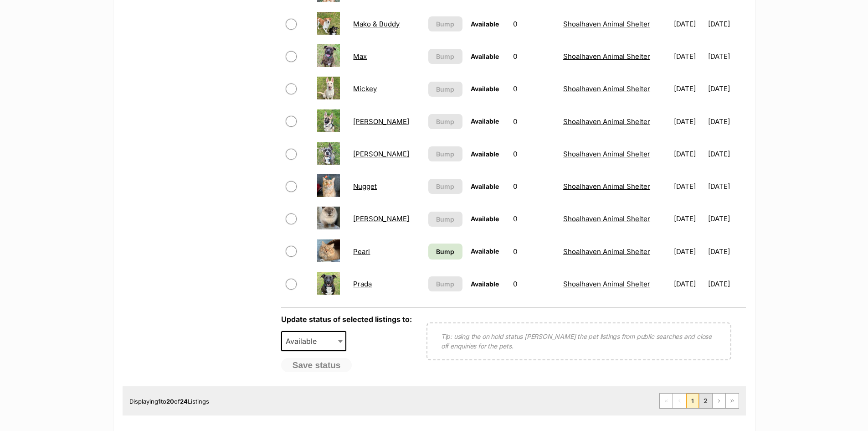  Describe the element at coordinates (169, 401) in the screenshot. I see `span: Displaying to of Listings` at that location.